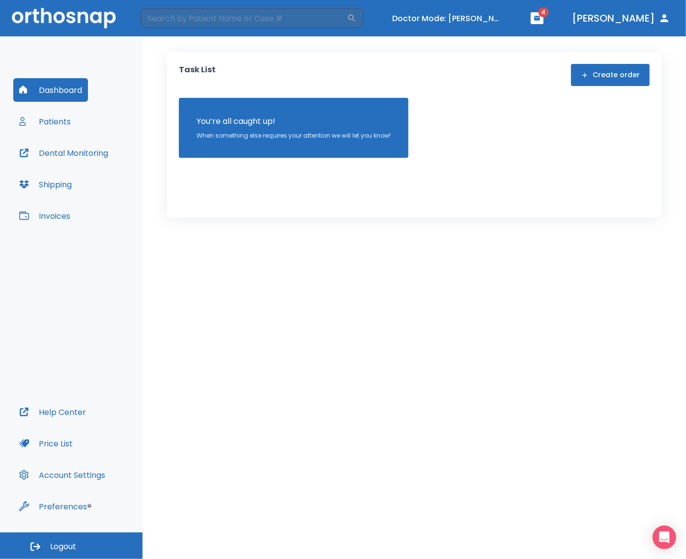 The width and height of the screenshot is (686, 559). What do you see at coordinates (610, 75) in the screenshot?
I see `button: Create order` at bounding box center [610, 75].